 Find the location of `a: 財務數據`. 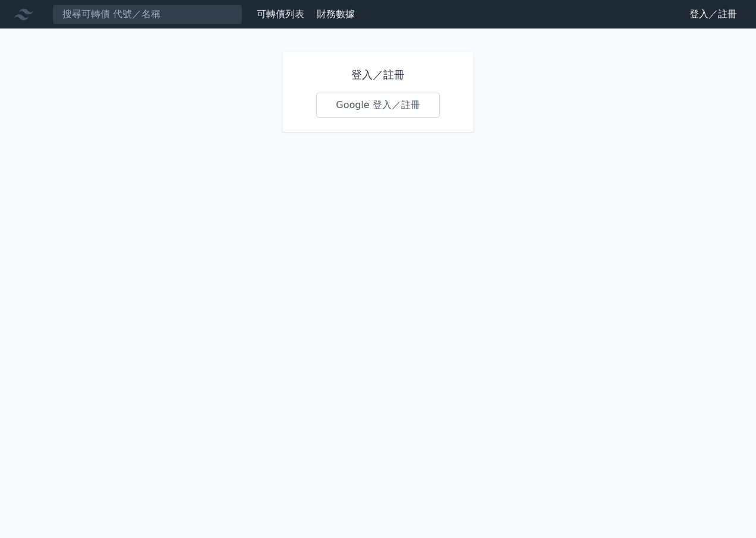

a: 財務數據 is located at coordinates (336, 14).